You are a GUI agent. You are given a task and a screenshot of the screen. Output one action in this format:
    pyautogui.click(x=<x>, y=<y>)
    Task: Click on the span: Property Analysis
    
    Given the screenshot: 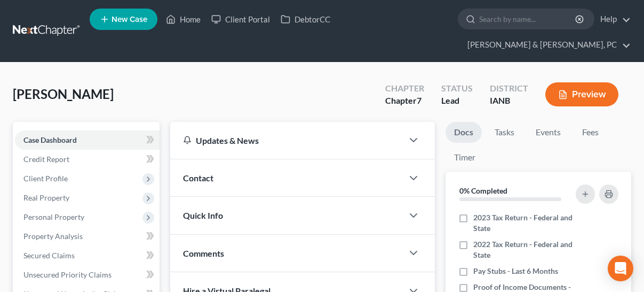 What is the action you would take?
    pyautogui.click(x=53, y=236)
    